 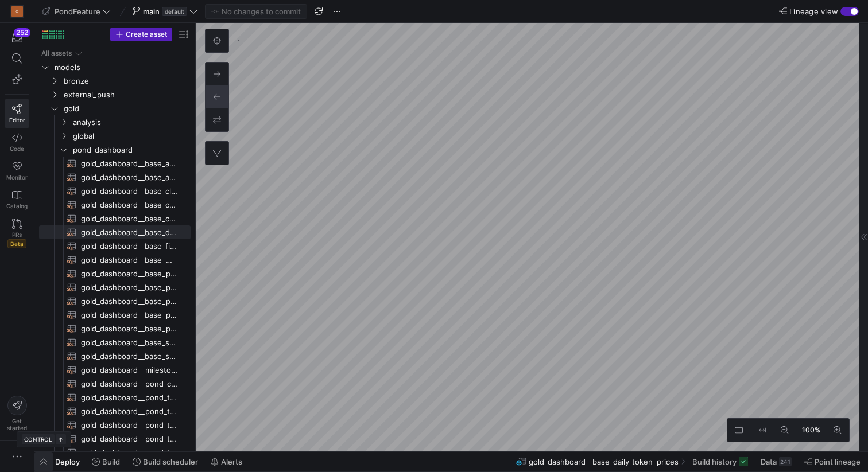 I want to click on span: Deploy, so click(x=67, y=462).